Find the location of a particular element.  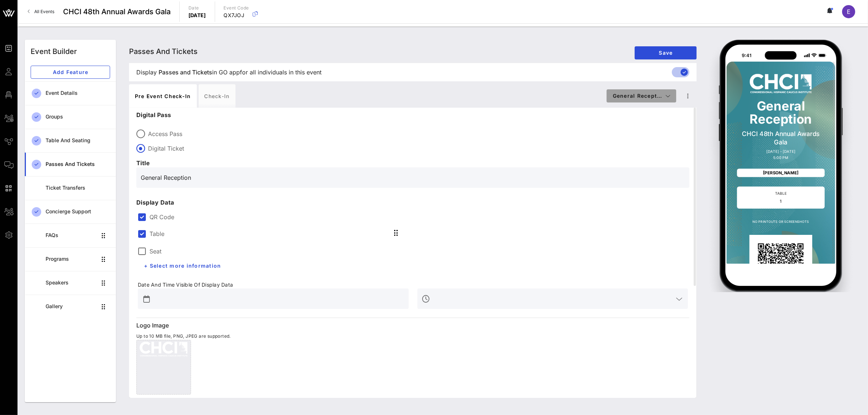

p: Logo Image is located at coordinates (412, 325).